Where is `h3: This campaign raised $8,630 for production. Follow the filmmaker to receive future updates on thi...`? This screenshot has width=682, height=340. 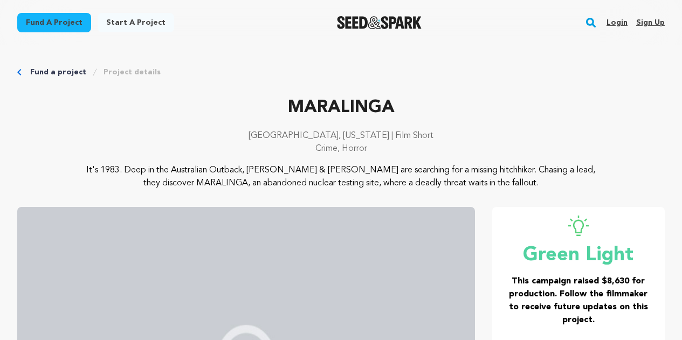
h3: This campaign raised $8,630 for production. Follow the filmmaker to receive future updates on thi... is located at coordinates (579, 301).